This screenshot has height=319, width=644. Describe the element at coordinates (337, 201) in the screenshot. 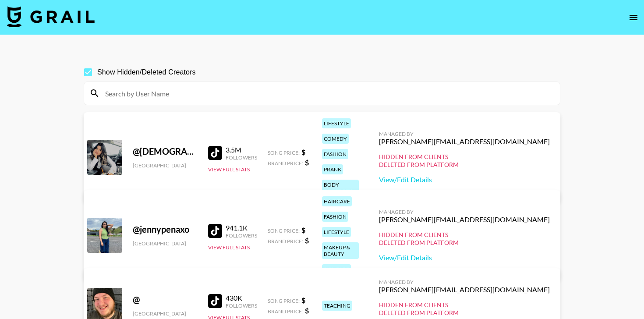

I see `div: haircare` at that location.